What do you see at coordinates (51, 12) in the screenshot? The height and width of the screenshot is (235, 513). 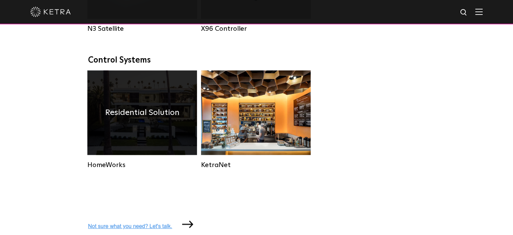 I see `img: ketra-logo-2019-white` at bounding box center [51, 12].